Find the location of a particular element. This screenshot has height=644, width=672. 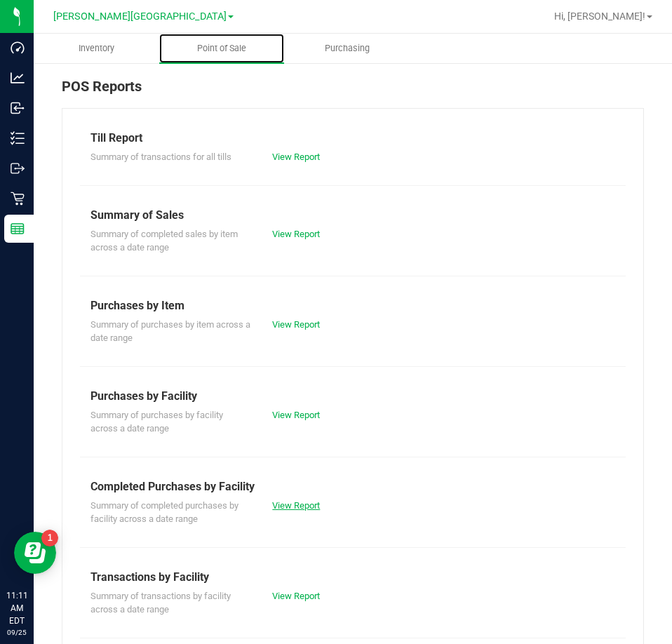

span: 1 is located at coordinates (9, 8).